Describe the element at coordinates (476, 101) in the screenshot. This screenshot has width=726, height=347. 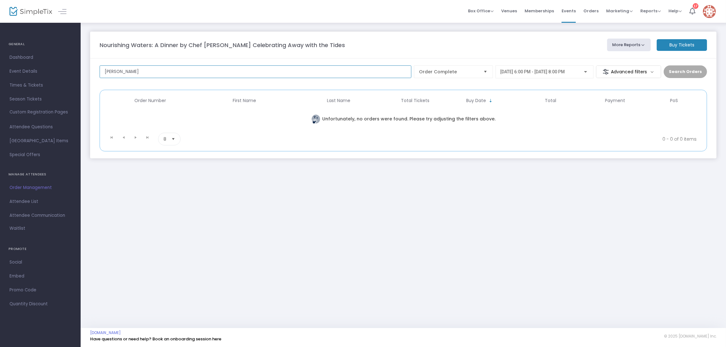
I see `span: Buy Date` at that location.